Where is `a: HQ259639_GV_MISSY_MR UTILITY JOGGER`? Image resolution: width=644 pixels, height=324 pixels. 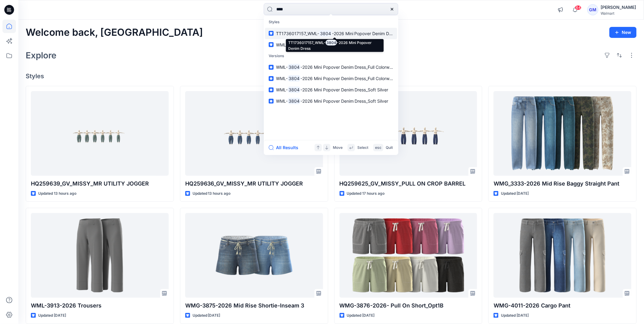 a: HQ259639_GV_MISSY_MR UTILITY JOGGER is located at coordinates (99, 133).